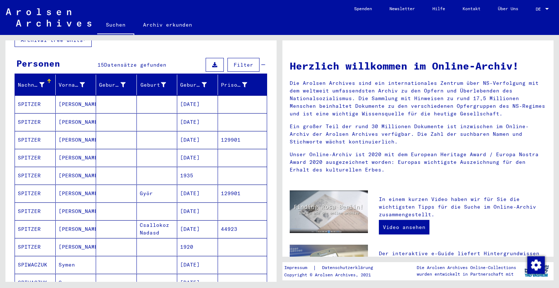 This screenshot has width=559, height=288. Describe the element at coordinates (35, 265) in the screenshot. I see `mat-cell: SPIWACZUK` at that location.